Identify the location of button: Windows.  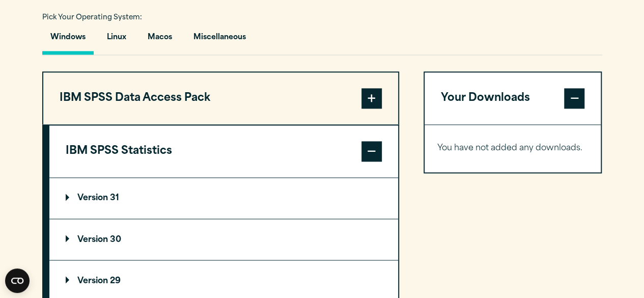
(68, 40).